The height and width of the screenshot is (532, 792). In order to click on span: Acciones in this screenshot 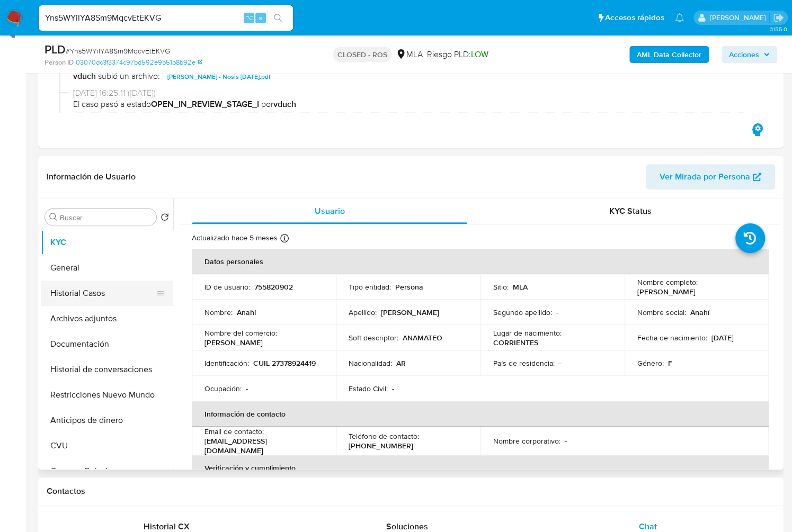, I will do `click(744, 55)`.